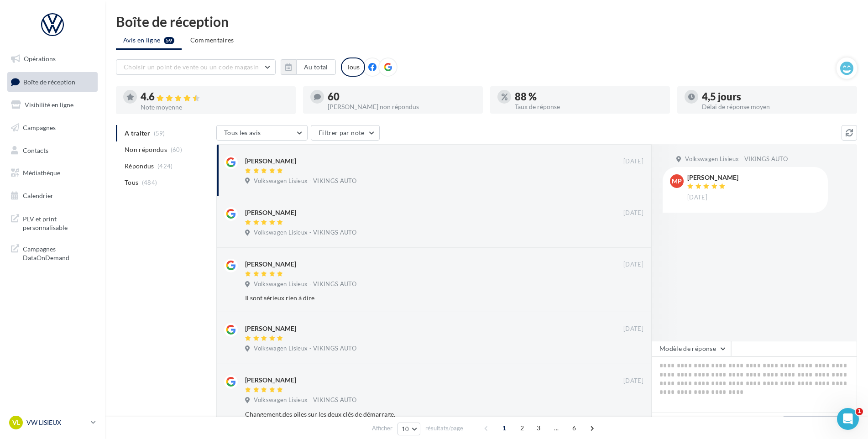  What do you see at coordinates (692, 349) in the screenshot?
I see `button: Modèle de réponse` at bounding box center [692, 349].